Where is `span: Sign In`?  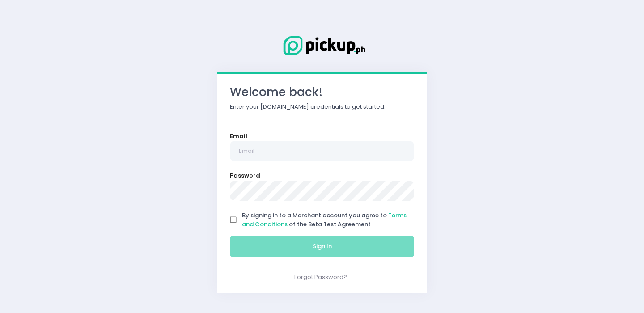
span: Sign In is located at coordinates (322, 246).